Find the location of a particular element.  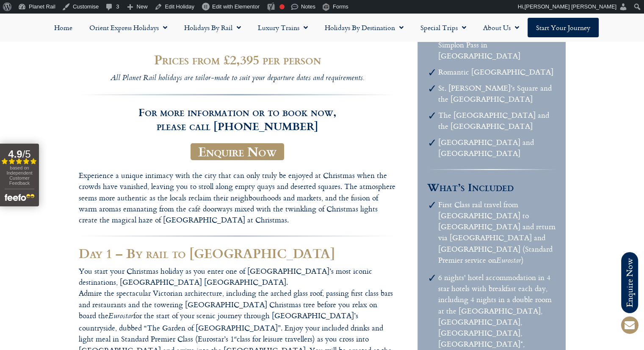

a: Orient Express Holidays is located at coordinates (128, 27).